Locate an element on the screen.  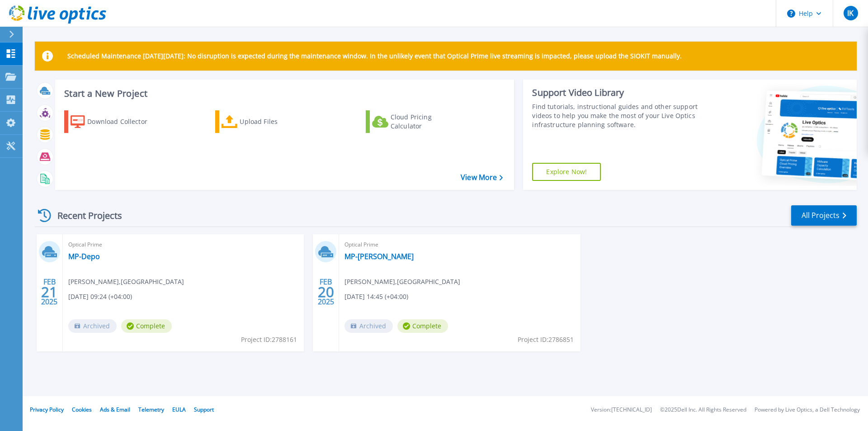
a: EULA is located at coordinates (179, 409).